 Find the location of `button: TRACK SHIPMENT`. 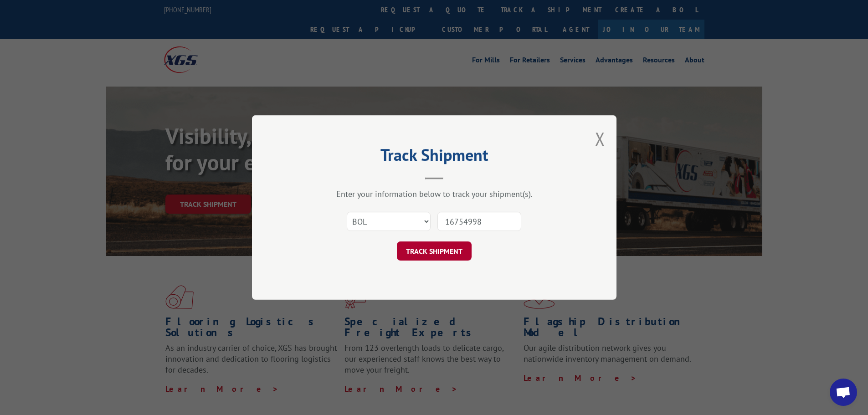

button: TRACK SHIPMENT is located at coordinates (434, 251).